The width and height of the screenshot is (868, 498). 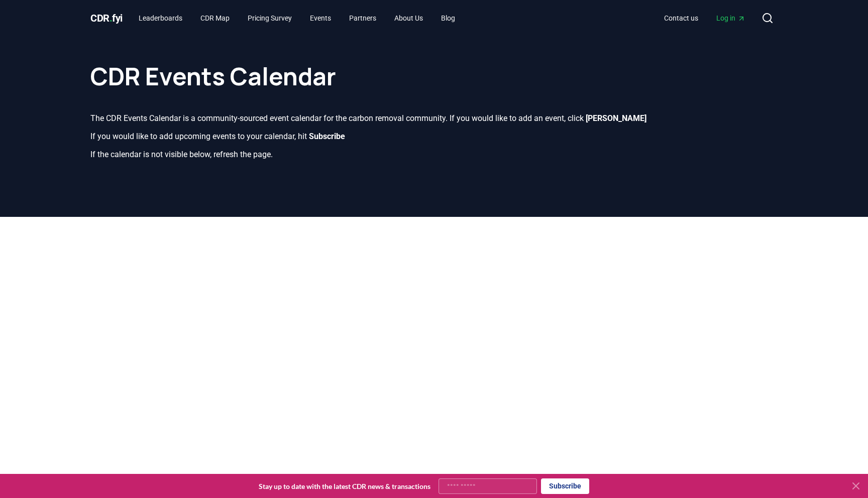 I want to click on span: CDR fyi, so click(x=107, y=18).